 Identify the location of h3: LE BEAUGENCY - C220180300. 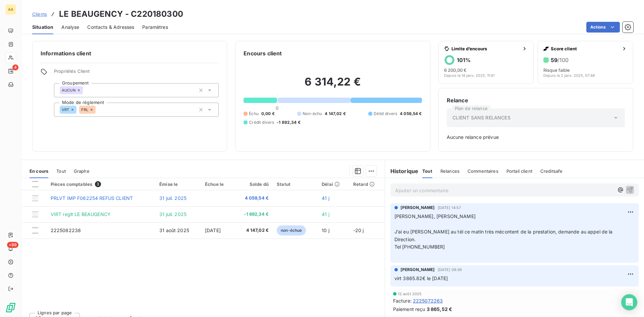
(121, 14).